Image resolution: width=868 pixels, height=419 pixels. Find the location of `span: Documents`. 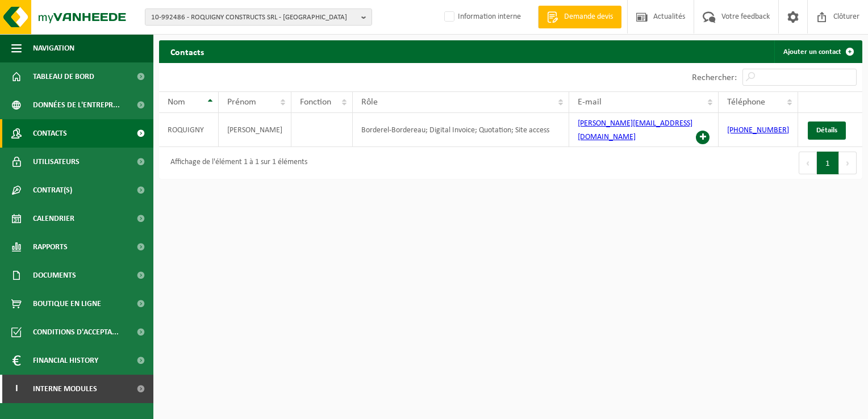

span: Documents is located at coordinates (54, 275).